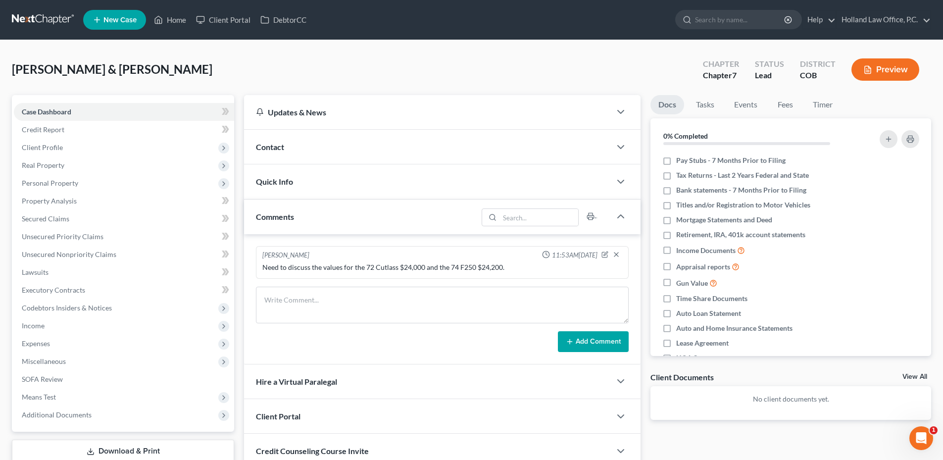  What do you see at coordinates (817, 75) in the screenshot?
I see `div: COB` at bounding box center [817, 75].